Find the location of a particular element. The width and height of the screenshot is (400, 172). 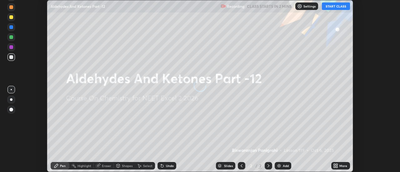

div: Eraser is located at coordinates (107, 166).